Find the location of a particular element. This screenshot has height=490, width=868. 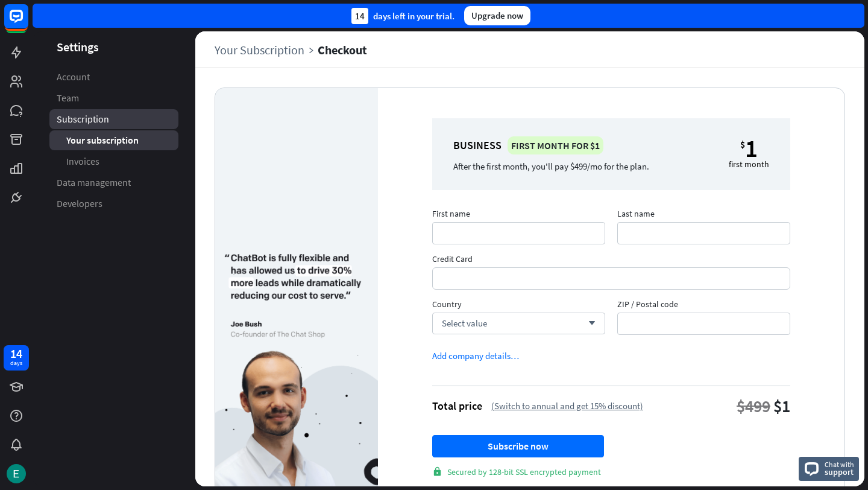

a: Developers is located at coordinates (114, 203).